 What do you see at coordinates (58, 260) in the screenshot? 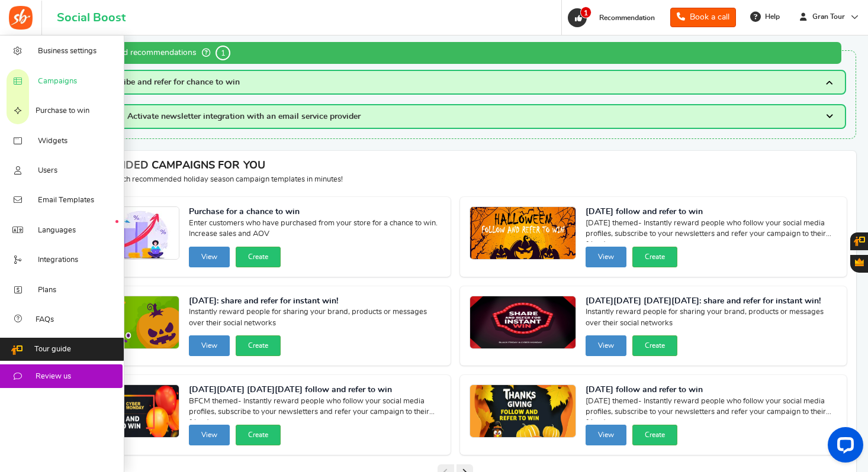
I see `span: Integrations` at bounding box center [58, 260].